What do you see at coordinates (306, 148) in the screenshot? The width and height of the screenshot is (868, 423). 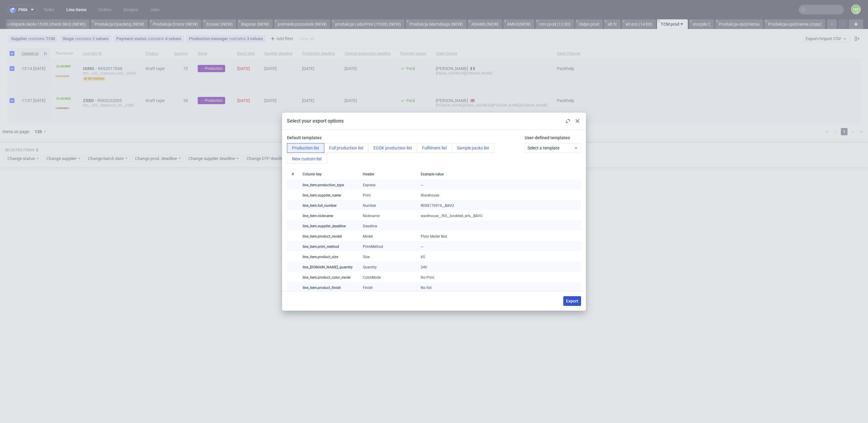 I see `button: Production list` at bounding box center [306, 148].